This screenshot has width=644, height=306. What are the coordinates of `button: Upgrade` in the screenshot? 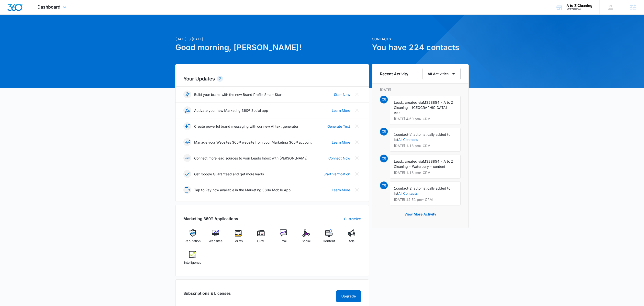 It's located at (348, 296).